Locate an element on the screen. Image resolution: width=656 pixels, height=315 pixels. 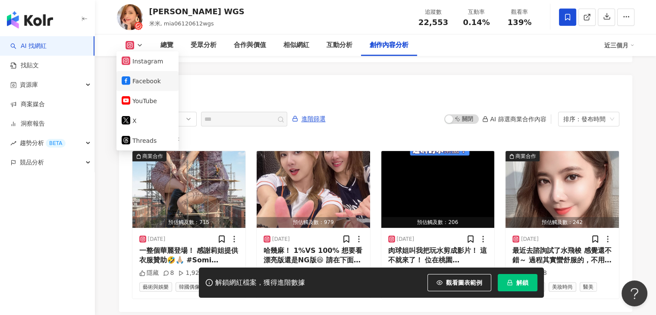
div: 追蹤數 is located at coordinates (433, 12).